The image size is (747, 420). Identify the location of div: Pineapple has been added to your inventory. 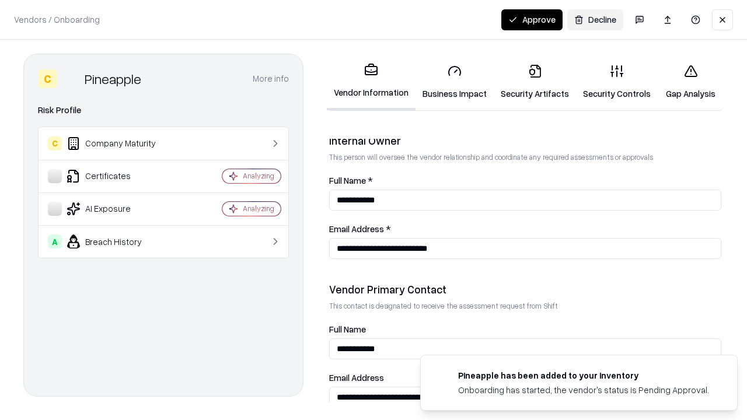
(583, 375).